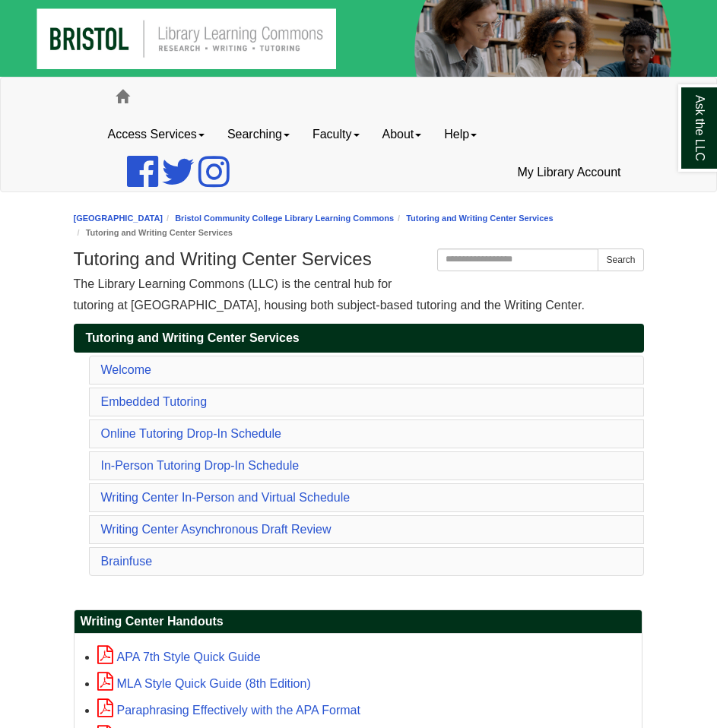 The width and height of the screenshot is (717, 728). I want to click on a: About, so click(403, 135).